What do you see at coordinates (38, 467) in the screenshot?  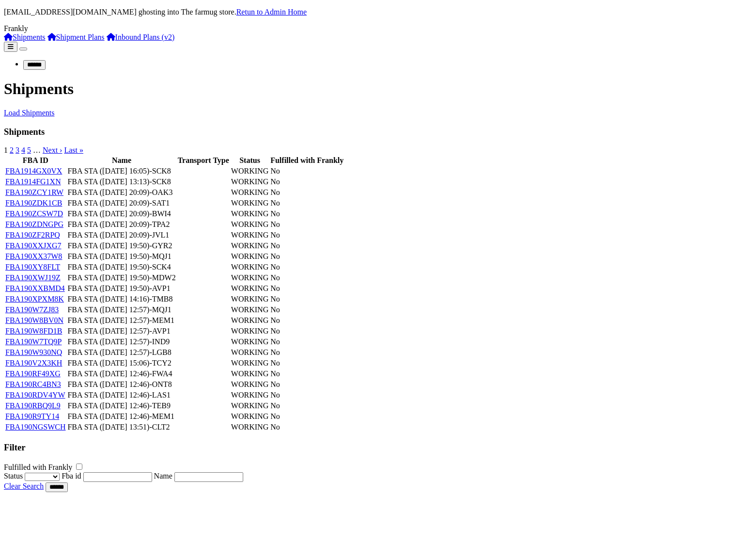 I see `label: Fulfilled with Frankly` at bounding box center [38, 467].